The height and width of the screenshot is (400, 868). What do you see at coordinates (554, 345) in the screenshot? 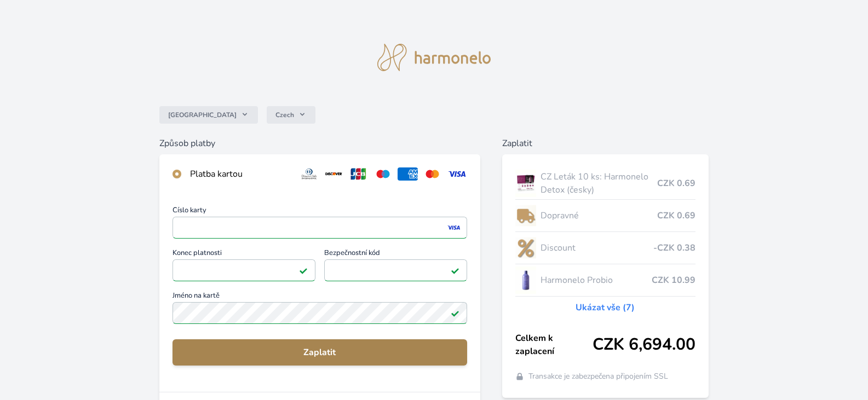
I see `span: Celkem k zaplacení` at bounding box center [554, 345].